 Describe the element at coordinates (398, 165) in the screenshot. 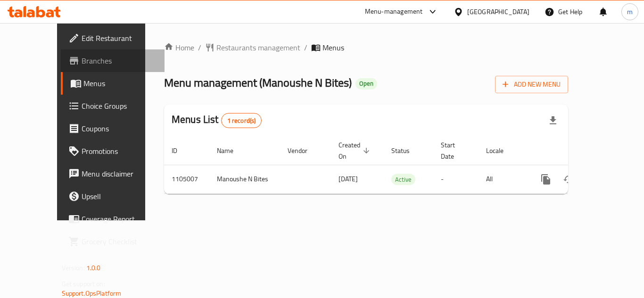

I see `table: enhanced table` at that location.